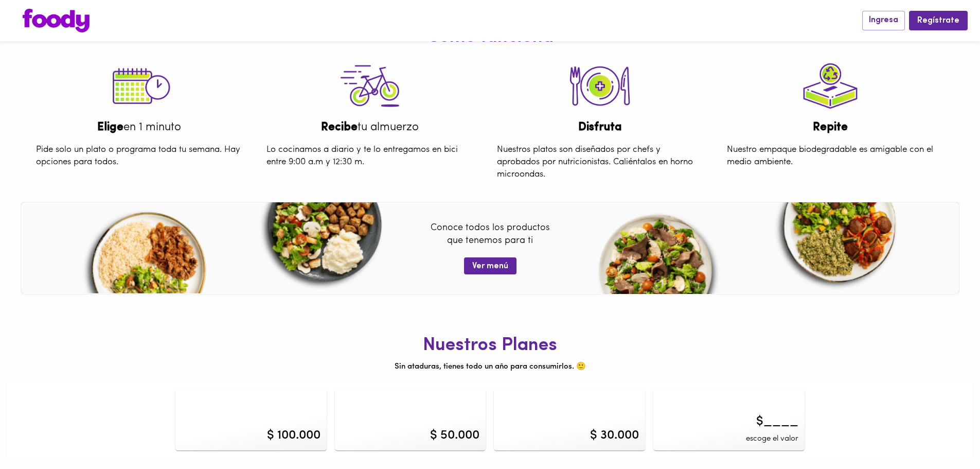 This screenshot has width=980, height=469. What do you see at coordinates (140, 127) in the screenshot?
I see `div: en 1 minuto` at bounding box center [140, 127].